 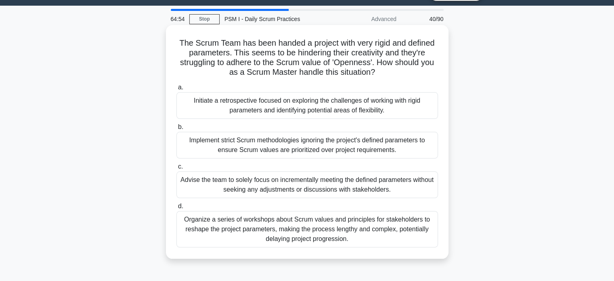 What do you see at coordinates (181, 87) in the screenshot?
I see `span: a.` at bounding box center [181, 87].